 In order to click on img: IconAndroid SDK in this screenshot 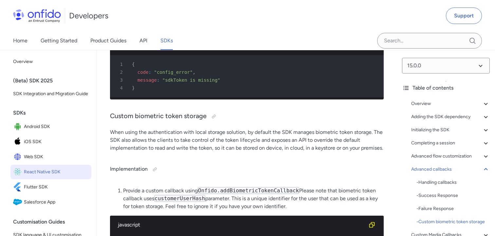, I will do `click(18, 126)`.